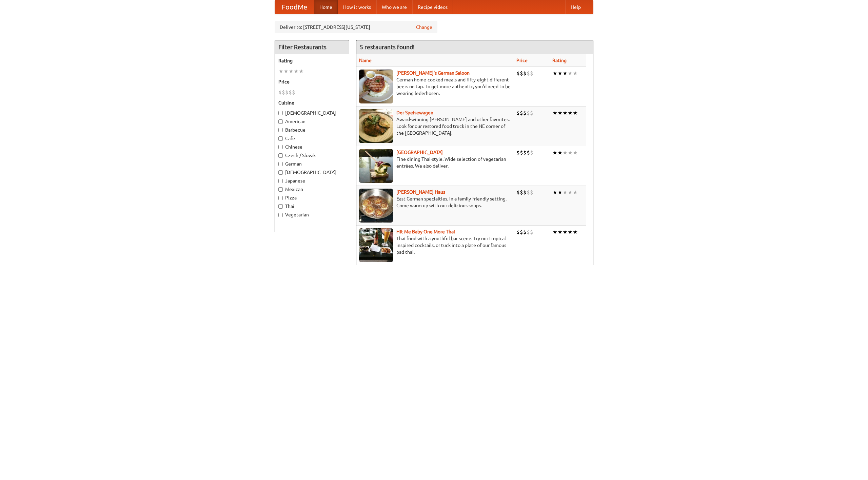 The image size is (868, 480). What do you see at coordinates (425, 232) in the screenshot?
I see `a: Hit Me Baby One More Thai` at bounding box center [425, 232].